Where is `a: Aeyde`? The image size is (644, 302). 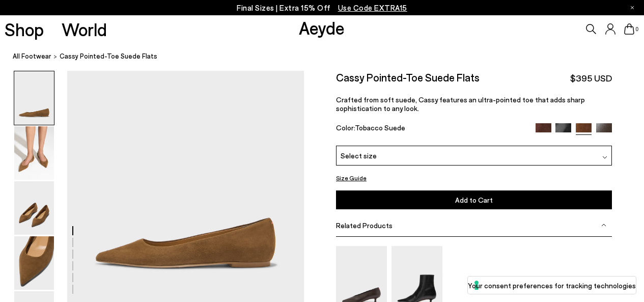 a: Aeyde is located at coordinates (322, 28).